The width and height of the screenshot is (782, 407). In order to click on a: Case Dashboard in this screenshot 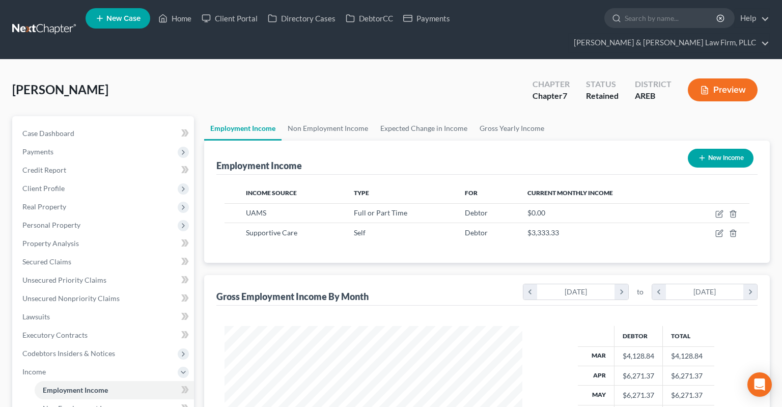, I will do `click(104, 133)`.